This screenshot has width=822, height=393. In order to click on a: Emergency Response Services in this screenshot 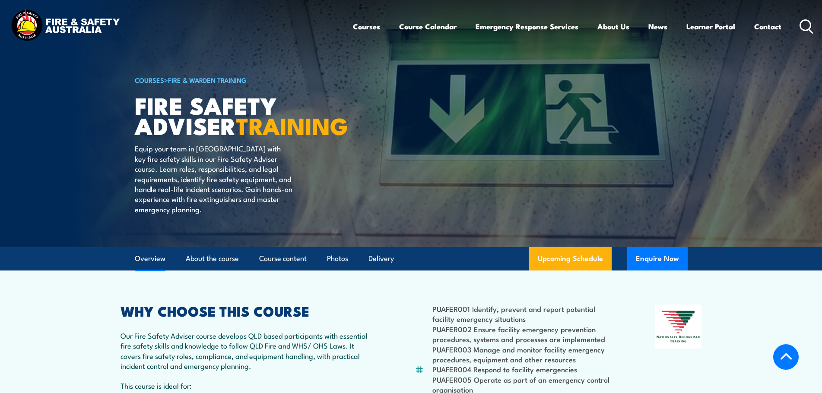, I will do `click(527, 26)`.